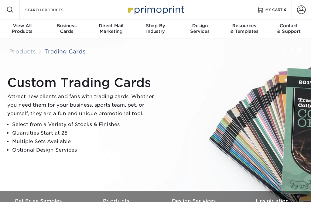  What do you see at coordinates (244, 29) in the screenshot?
I see `a: Resources& Templates` at bounding box center [244, 29].